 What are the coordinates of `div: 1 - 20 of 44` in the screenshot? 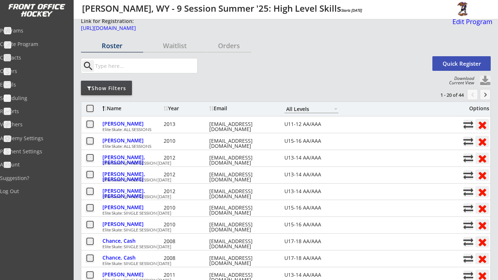 It's located at (445, 95).